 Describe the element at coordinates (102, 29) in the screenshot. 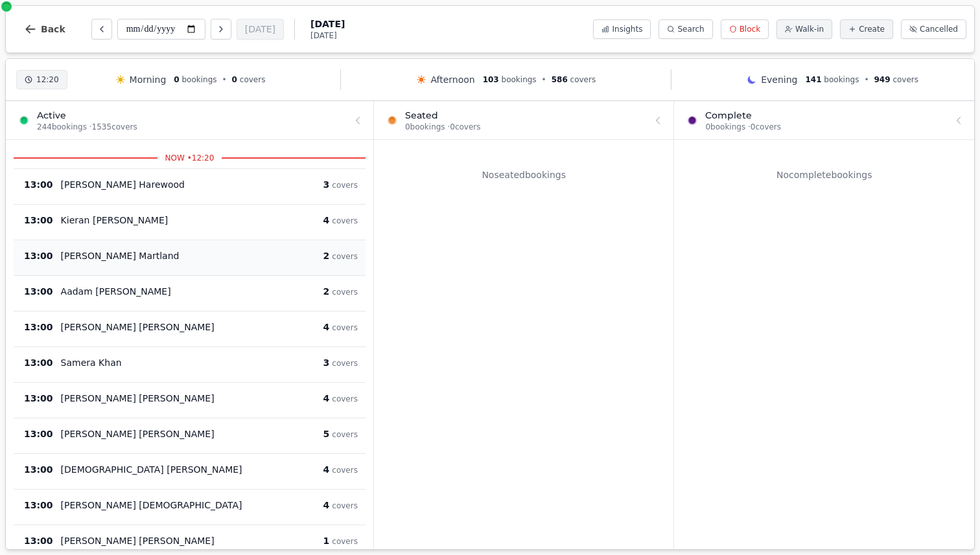

I see `button: Previous day` at that location.